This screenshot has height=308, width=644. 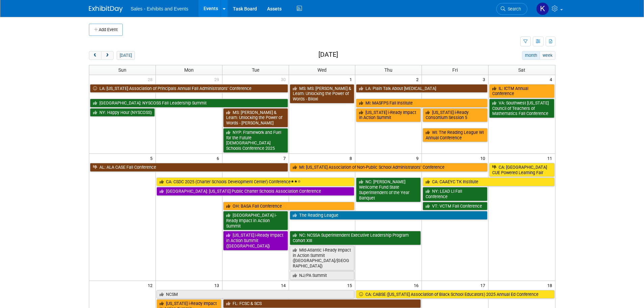 What do you see at coordinates (322, 304) in the screenshot?
I see `a: FL: FCSC & SCS` at bounding box center [322, 304].